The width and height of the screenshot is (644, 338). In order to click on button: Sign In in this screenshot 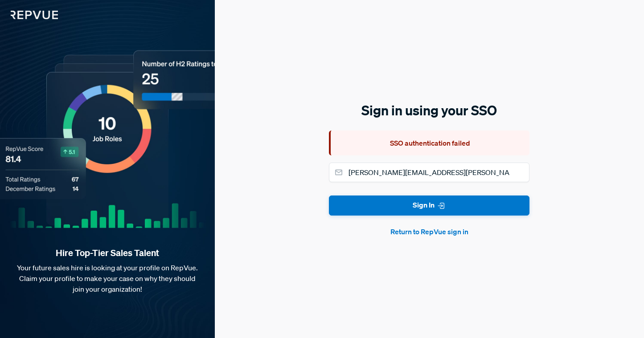, I will do `click(429, 206)`.